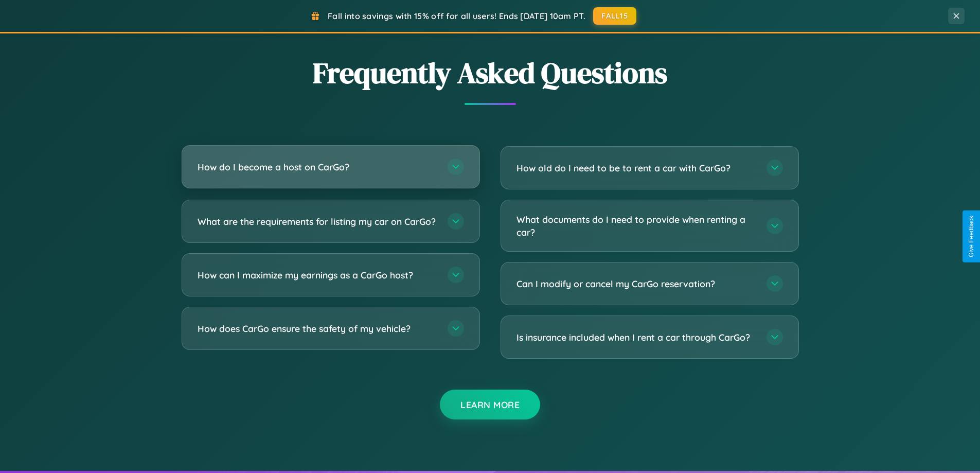  I want to click on h3: Can I modify or cancel my CarGo reservation?, so click(637, 283).